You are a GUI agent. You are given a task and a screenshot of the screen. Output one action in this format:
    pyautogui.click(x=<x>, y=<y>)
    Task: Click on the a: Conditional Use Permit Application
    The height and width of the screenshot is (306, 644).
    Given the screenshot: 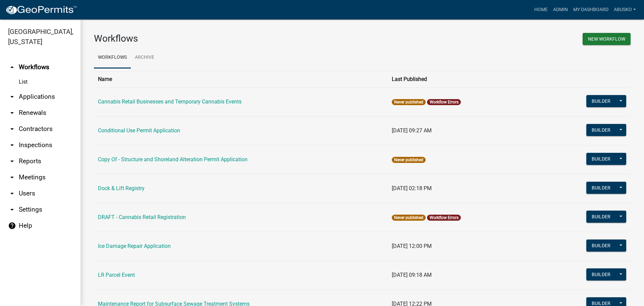 What is the action you would take?
    pyautogui.click(x=139, y=131)
    